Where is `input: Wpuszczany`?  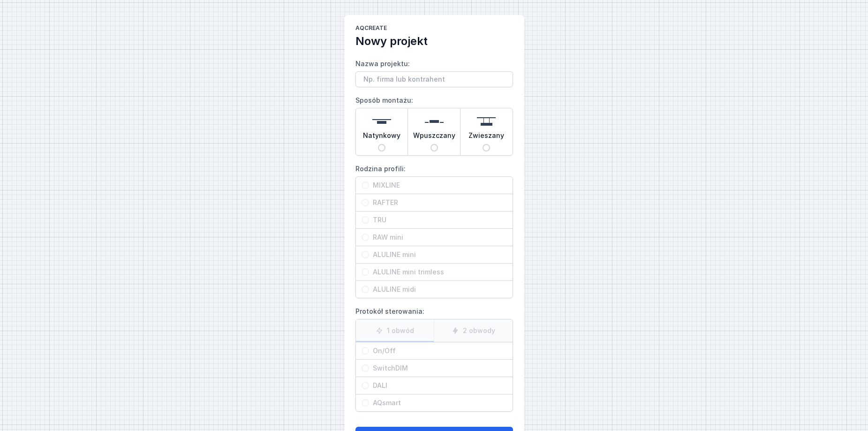 input: Wpuszczany is located at coordinates (434, 147).